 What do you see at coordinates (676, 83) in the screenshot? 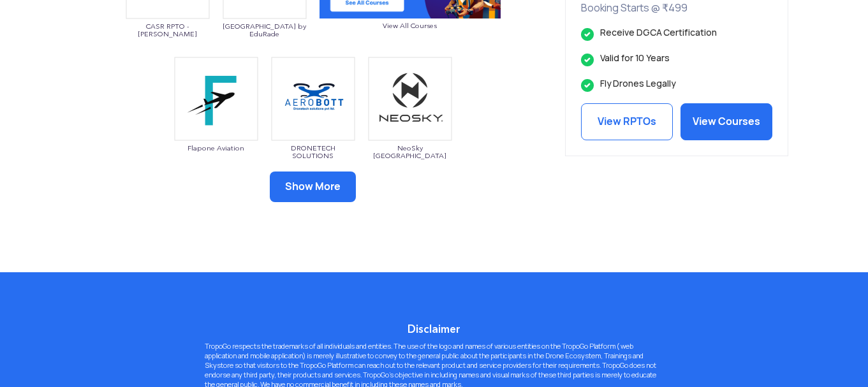
I see `li: Fly Drones Legally` at bounding box center [676, 83].